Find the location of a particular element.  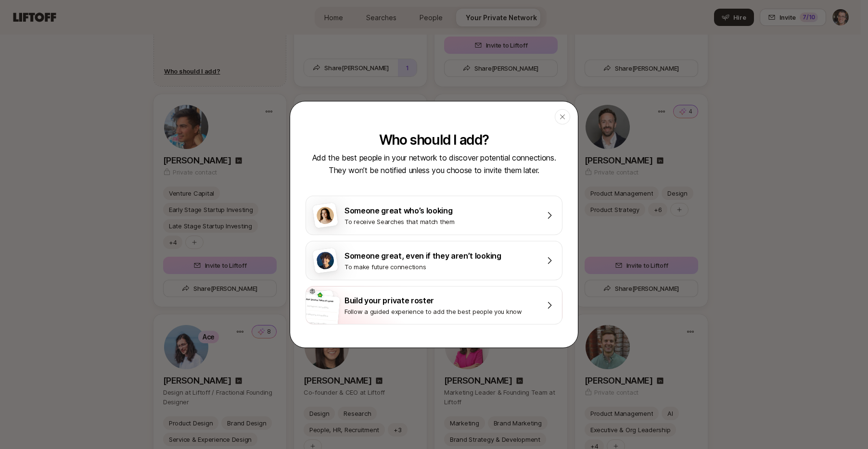

img: man-with-curly-hair.png is located at coordinates (325, 260).